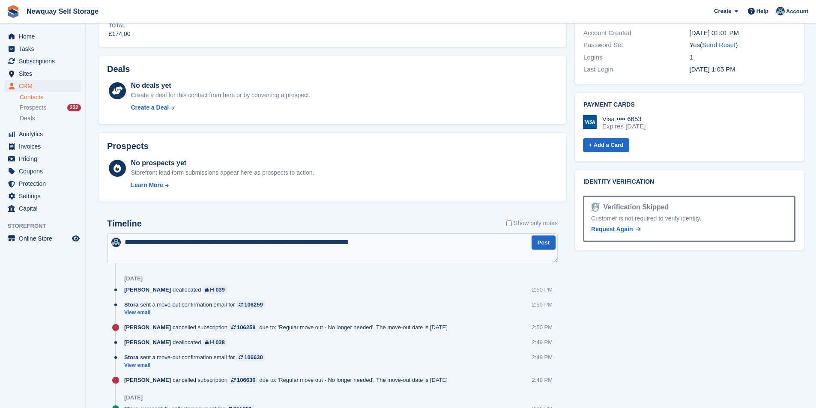  Describe the element at coordinates (636, 45) in the screenshot. I see `div: Password Set` at that location.